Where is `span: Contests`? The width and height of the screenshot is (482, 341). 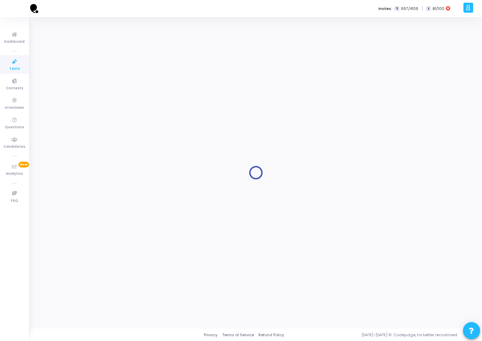 span: Contests is located at coordinates (14, 88).